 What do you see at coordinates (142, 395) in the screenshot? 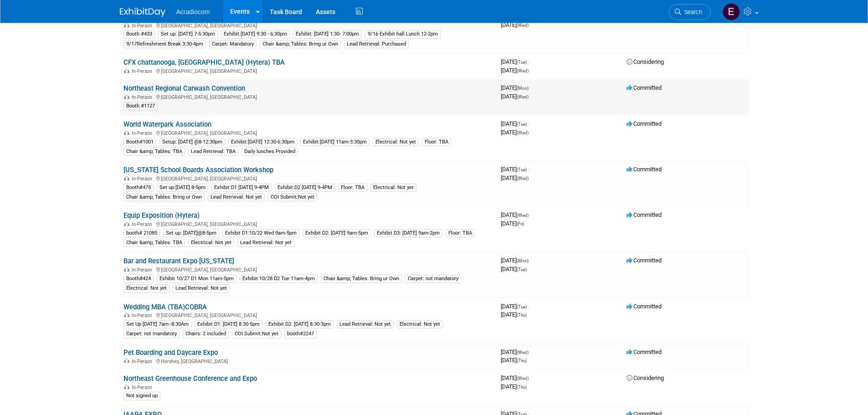
I see `div: Not signed up` at bounding box center [142, 395].